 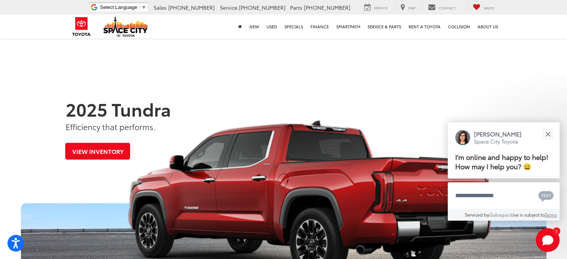 I want to click on a: Rent a Toyota, so click(x=425, y=26).